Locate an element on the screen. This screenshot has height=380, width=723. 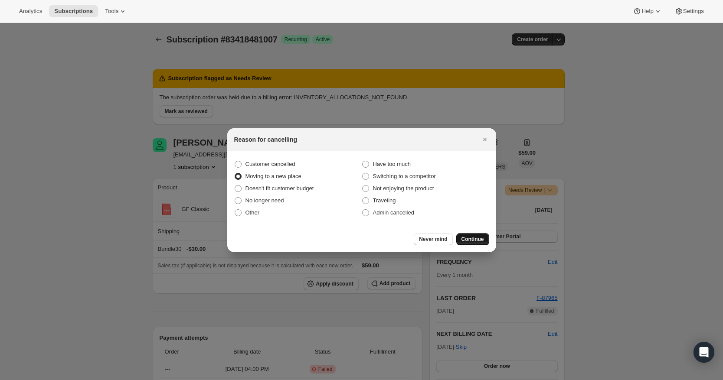
button: Continue is located at coordinates (473, 239).